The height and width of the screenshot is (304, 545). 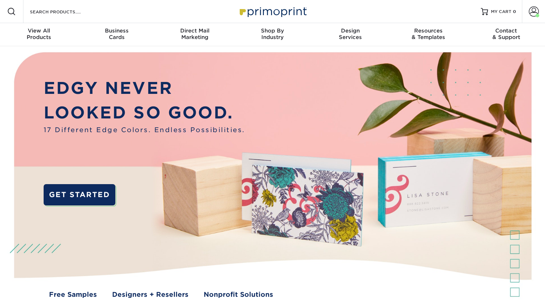 I want to click on span: Direct Mail, so click(x=195, y=31).